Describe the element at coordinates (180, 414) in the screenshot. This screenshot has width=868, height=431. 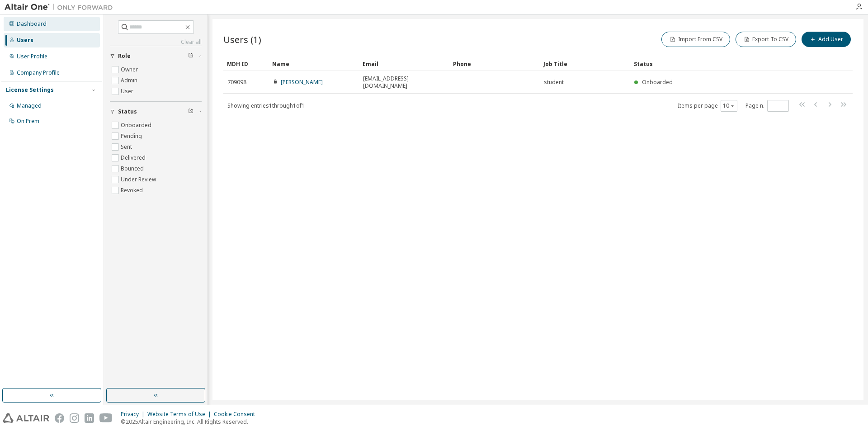
I see `div: Website Terms of Use` at that location.